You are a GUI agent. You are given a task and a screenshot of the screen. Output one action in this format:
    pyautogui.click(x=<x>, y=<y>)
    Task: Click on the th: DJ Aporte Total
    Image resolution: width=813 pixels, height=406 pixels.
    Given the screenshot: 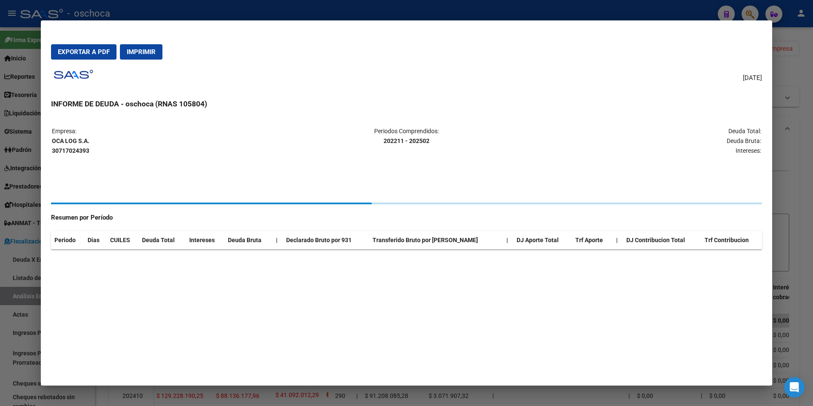 What is the action you would take?
    pyautogui.click(x=542, y=240)
    